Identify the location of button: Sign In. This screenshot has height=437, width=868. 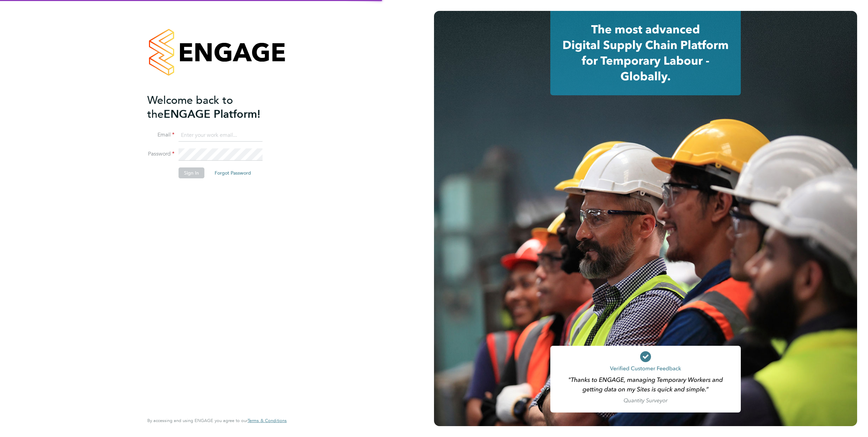
(192, 173).